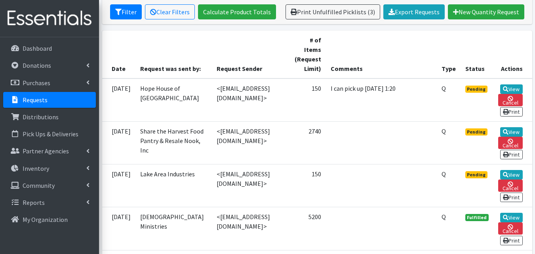 The height and width of the screenshot is (254, 535). I want to click on a: My Organization, so click(50, 220).